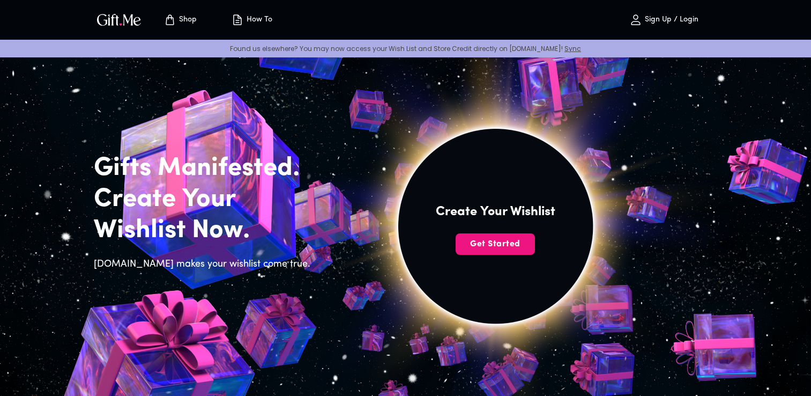 The image size is (811, 396). I want to click on img: GiftMe Logo, so click(119, 19).